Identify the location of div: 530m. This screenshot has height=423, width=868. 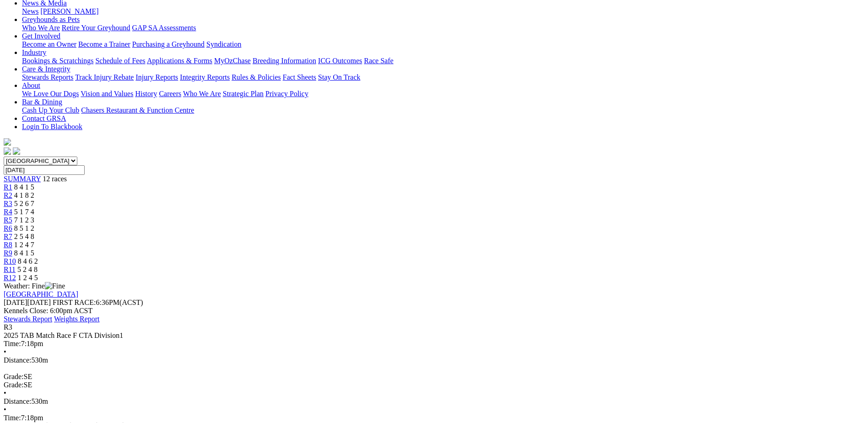
(434, 361).